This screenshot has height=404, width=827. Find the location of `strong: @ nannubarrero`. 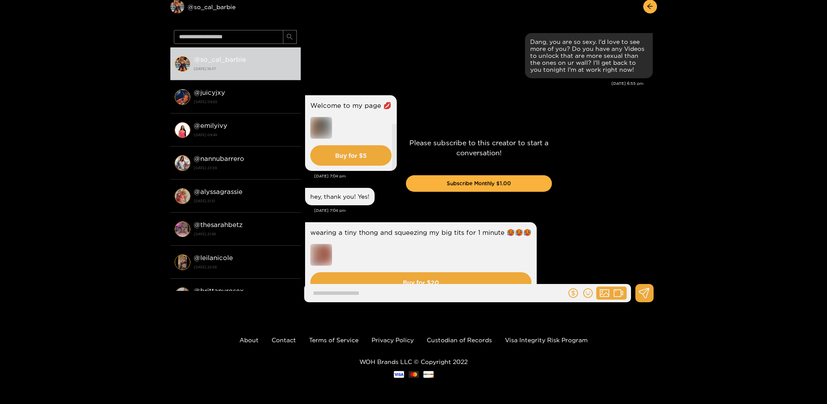

strong: @ nannubarrero is located at coordinates (219, 158).